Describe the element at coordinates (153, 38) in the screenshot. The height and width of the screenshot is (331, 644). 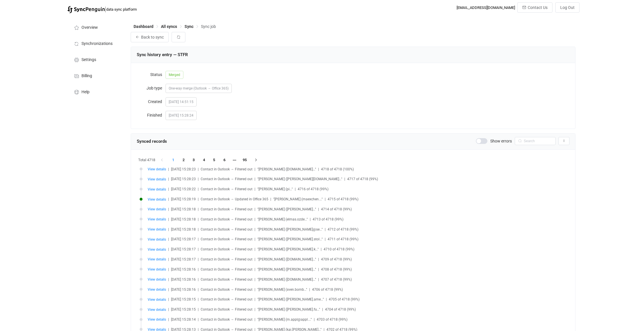
I see `span: Back to sync` at that location.